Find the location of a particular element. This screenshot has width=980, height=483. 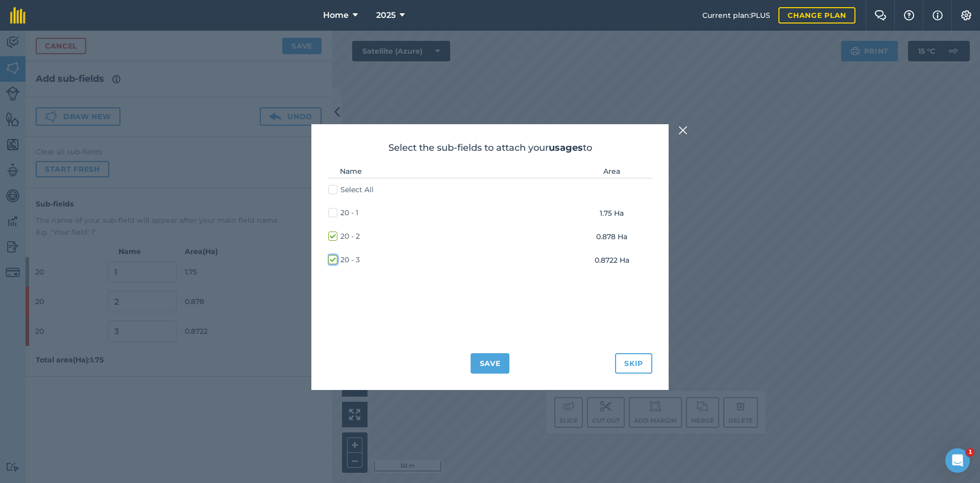

img: fieldmargin Logo is located at coordinates (18, 16).